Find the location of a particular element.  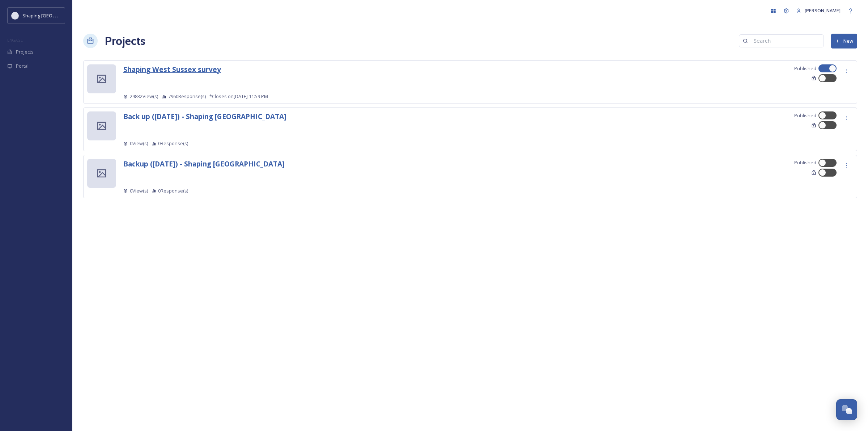

a: Projects is located at coordinates (125, 41).